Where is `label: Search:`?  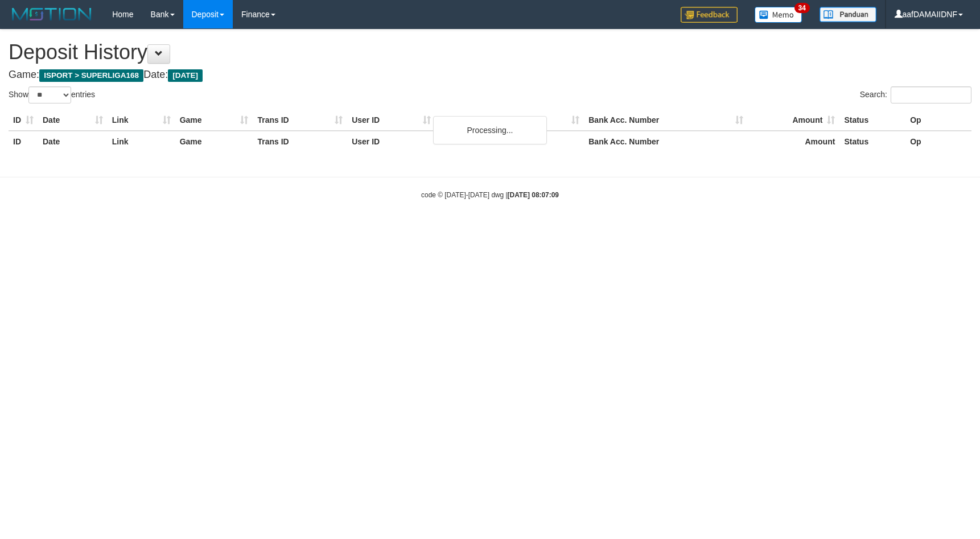 label: Search: is located at coordinates (916, 95).